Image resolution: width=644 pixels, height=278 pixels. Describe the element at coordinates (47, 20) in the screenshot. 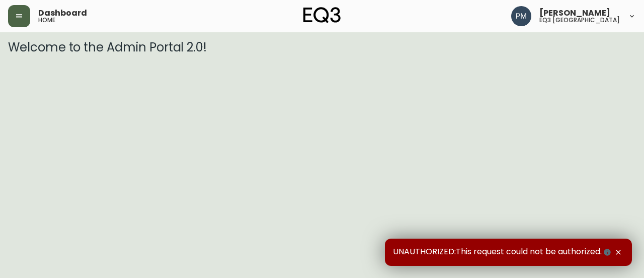

I see `h5: home` at that location.